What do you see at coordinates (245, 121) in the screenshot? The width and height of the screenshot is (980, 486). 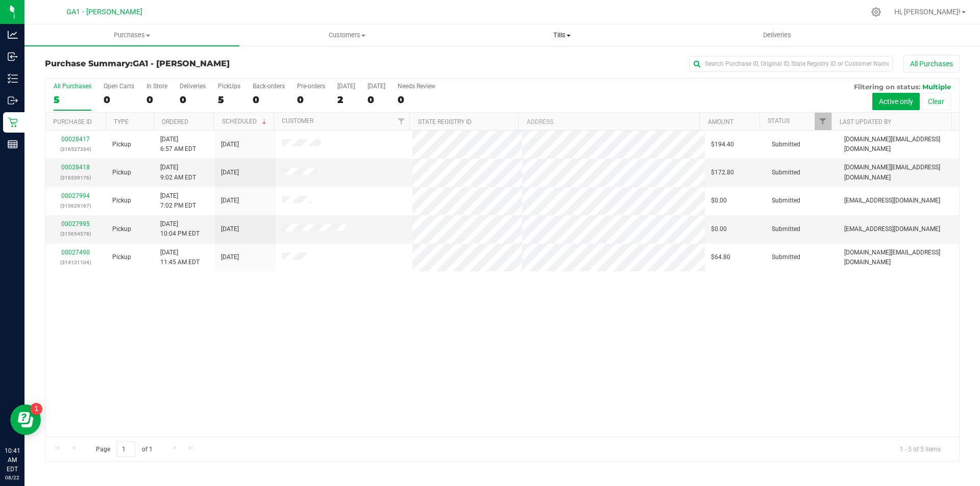 I see `a: Scheduled` at bounding box center [245, 121].